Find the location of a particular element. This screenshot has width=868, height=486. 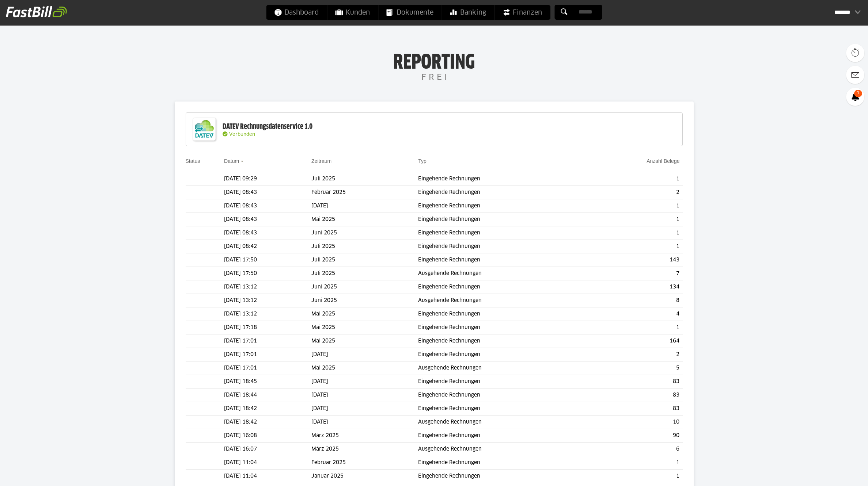

img: DATEV-Datenservice Logo is located at coordinates (204, 130).